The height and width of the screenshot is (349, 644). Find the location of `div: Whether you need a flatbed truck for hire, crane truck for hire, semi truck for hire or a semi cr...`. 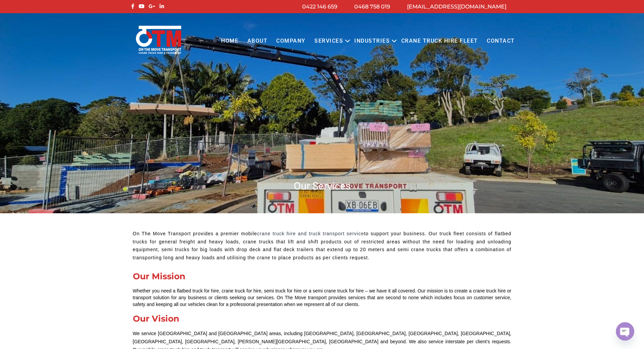

div: Whether you need a flatbed truck for hire, crane truck for hire, semi truck for hire or a semi cr... is located at coordinates (322, 298).